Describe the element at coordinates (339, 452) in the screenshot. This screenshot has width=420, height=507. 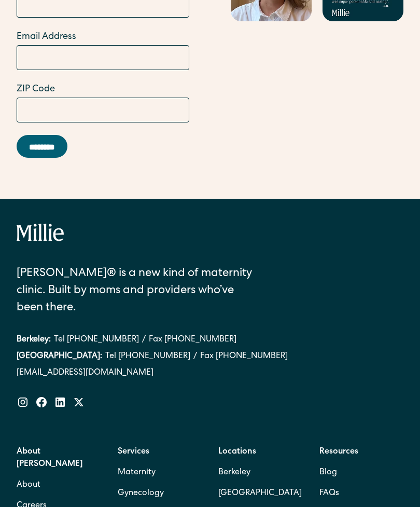
I see `strong: Resources` at that location.